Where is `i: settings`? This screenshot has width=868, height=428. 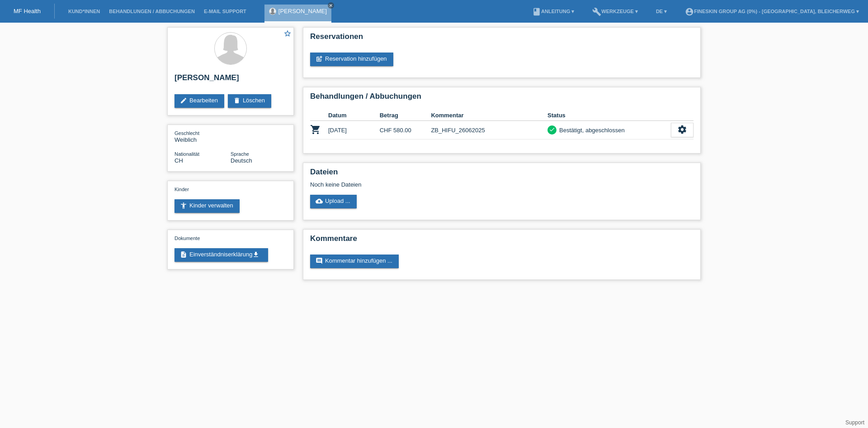 i: settings is located at coordinates (683, 130).